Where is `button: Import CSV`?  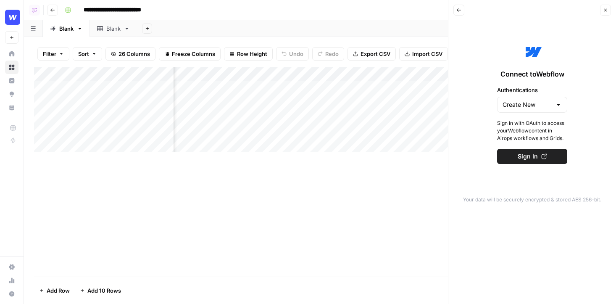 button: Import CSV is located at coordinates (424, 54).